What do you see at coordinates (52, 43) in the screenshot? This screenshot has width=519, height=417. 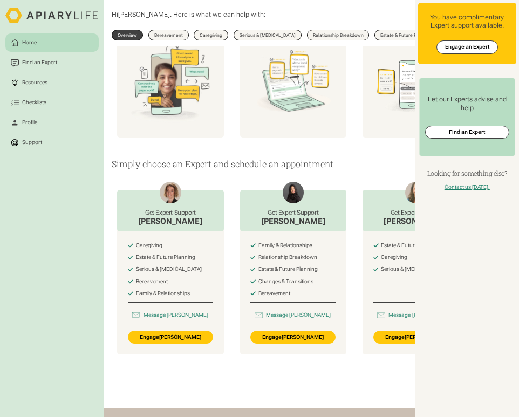 I see `a: Home` at bounding box center [52, 43].